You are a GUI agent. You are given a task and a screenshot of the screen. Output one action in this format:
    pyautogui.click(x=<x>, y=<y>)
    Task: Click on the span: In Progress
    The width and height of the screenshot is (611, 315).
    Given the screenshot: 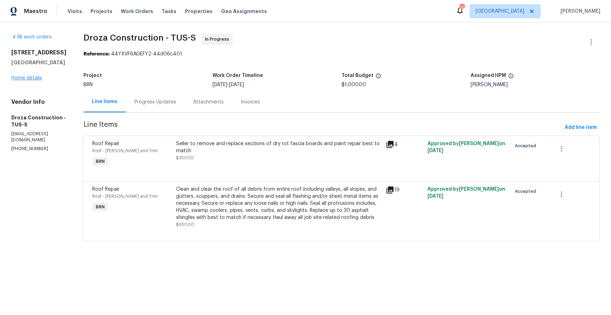 What is the action you would take?
    pyautogui.click(x=218, y=39)
    